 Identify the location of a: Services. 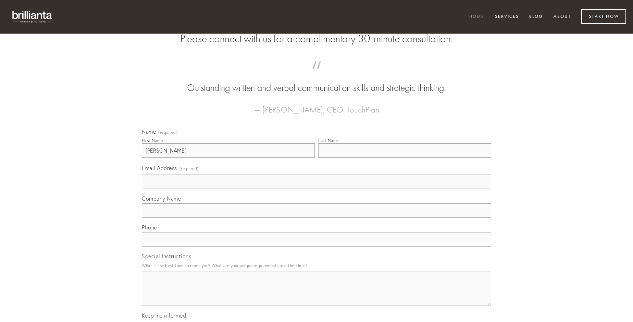
(507, 17).